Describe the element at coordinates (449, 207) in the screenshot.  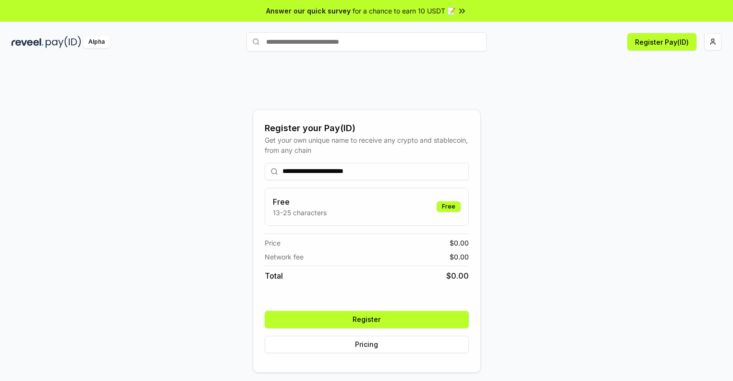
I see `div: Free` at that location.